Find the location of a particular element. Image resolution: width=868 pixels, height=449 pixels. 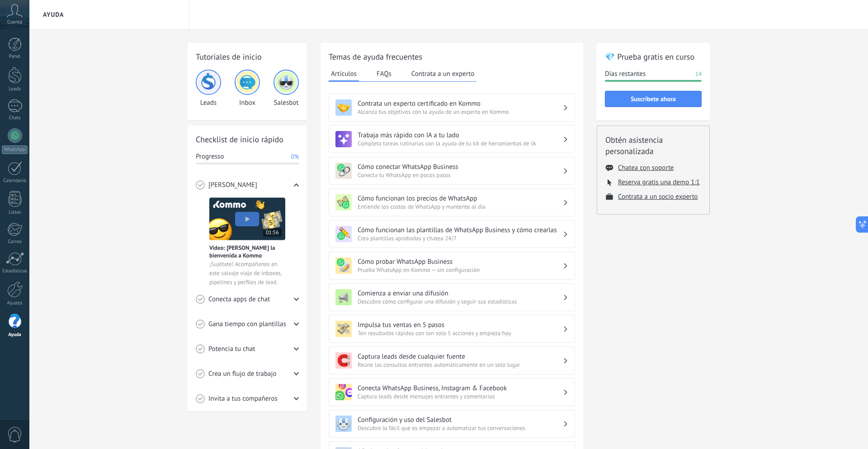

button: Contrata a un experto is located at coordinates (442, 74).